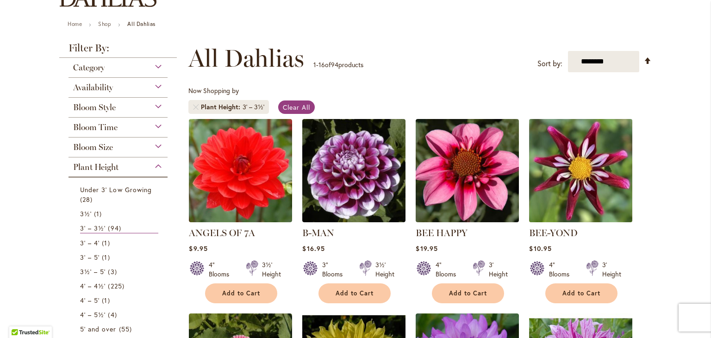  Describe the element at coordinates (119, 243) in the screenshot. I see `a: 3' – 4' 1` at that location.